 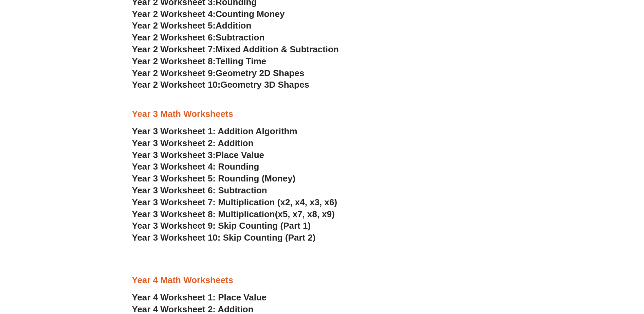 What do you see at coordinates (192, 25) in the screenshot?
I see `a: Year 2 Worksheet 5:Addition` at bounding box center [192, 25].